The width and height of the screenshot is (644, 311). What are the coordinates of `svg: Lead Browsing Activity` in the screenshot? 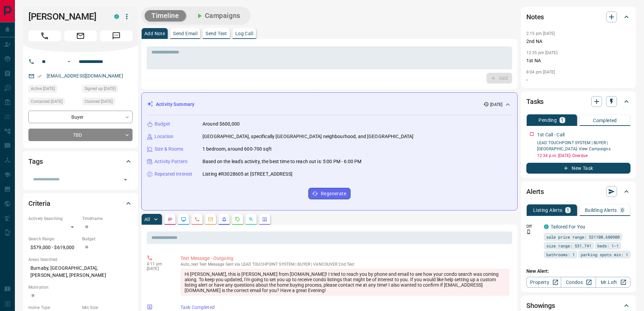 It's located at (184, 219).